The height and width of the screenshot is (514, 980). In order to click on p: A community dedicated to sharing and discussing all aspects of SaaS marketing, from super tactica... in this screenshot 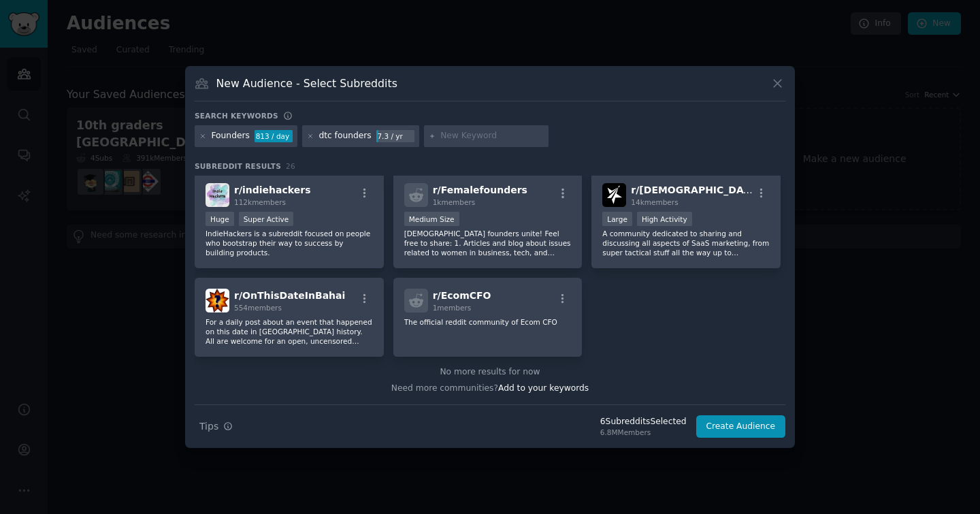, I will do `click(686, 243)`.